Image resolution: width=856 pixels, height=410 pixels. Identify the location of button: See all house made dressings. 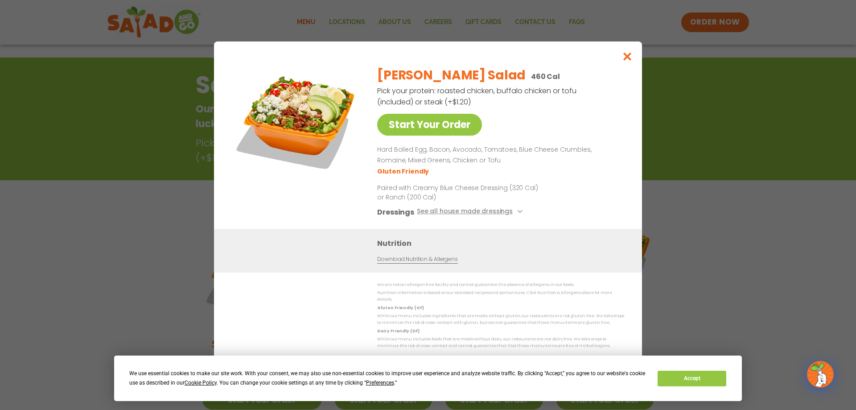
(471, 211).